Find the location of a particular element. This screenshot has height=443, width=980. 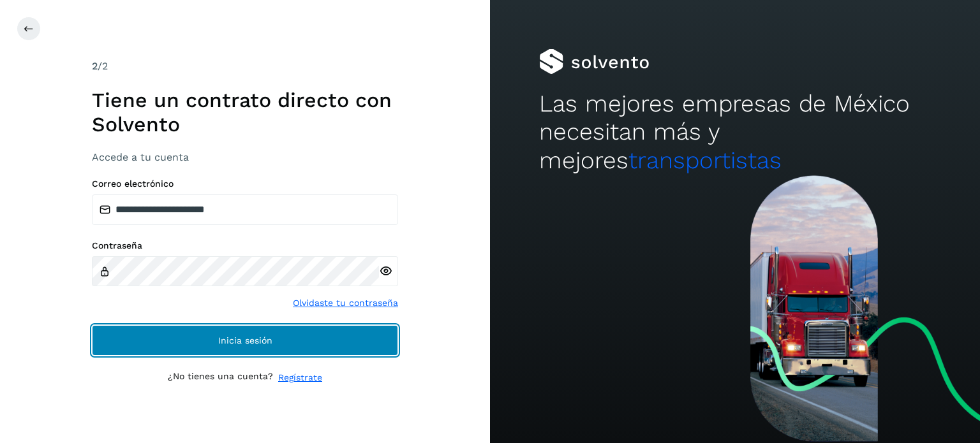

h1: Tiene un contrato directo con Solvento is located at coordinates (245, 112).